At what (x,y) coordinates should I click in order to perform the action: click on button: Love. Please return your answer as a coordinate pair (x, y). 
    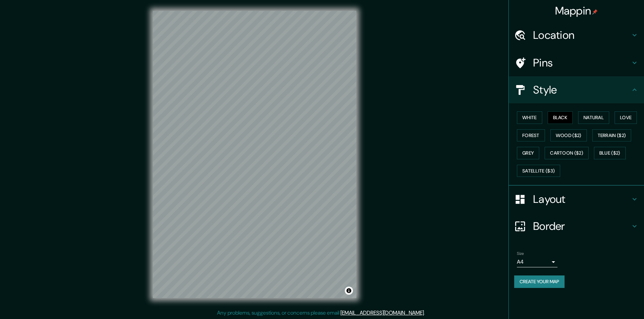
    Looking at the image, I should click on (626, 118).